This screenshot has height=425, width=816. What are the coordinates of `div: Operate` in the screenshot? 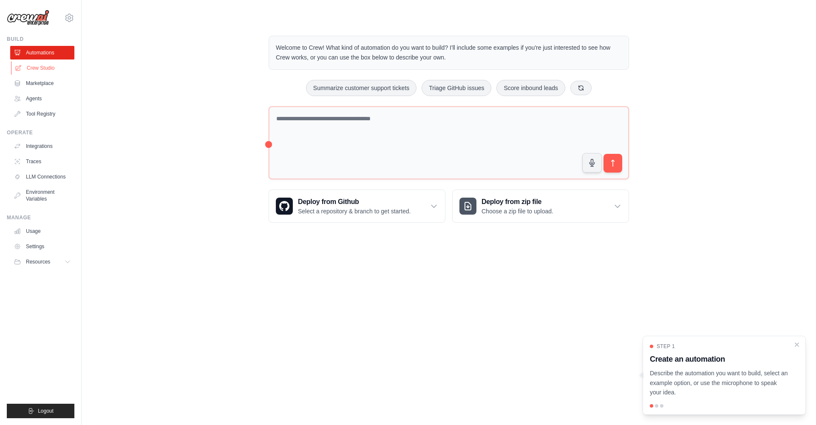 It's located at (40, 133).